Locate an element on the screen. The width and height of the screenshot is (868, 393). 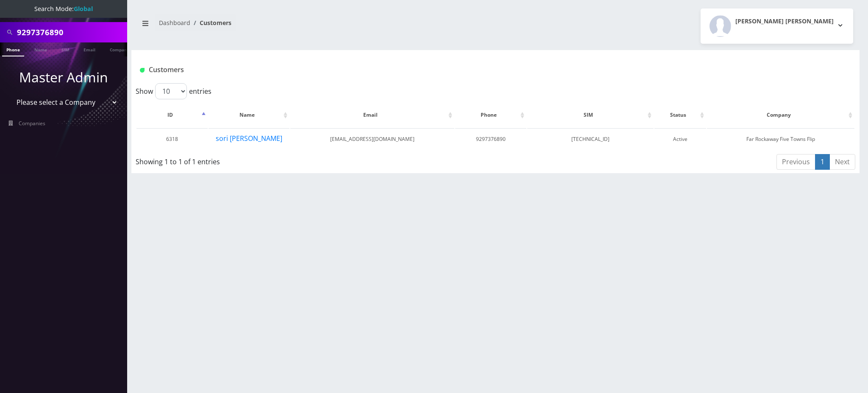
td: 9297376890 is located at coordinates (491, 138).